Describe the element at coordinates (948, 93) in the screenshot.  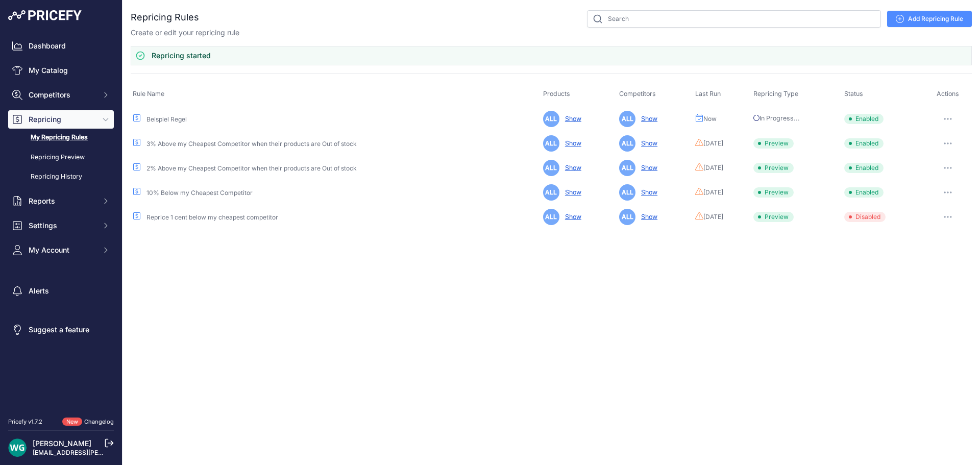
I see `span: Actions` at that location.